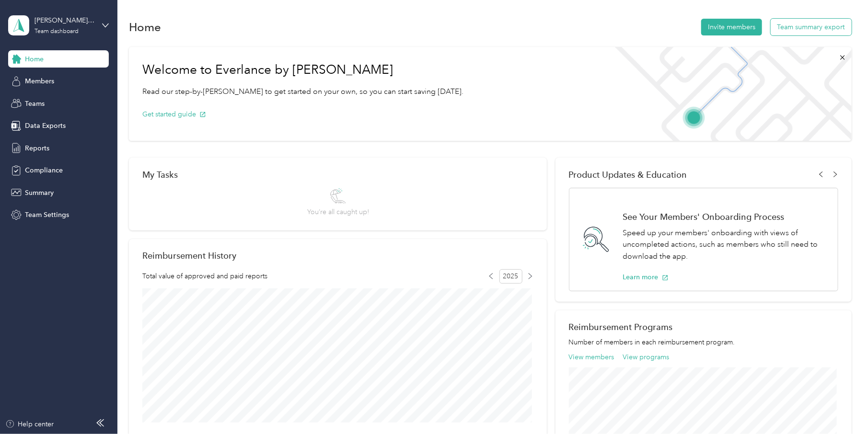 The height and width of the screenshot is (434, 868). What do you see at coordinates (40, 81) in the screenshot?
I see `span: Members` at bounding box center [40, 81].